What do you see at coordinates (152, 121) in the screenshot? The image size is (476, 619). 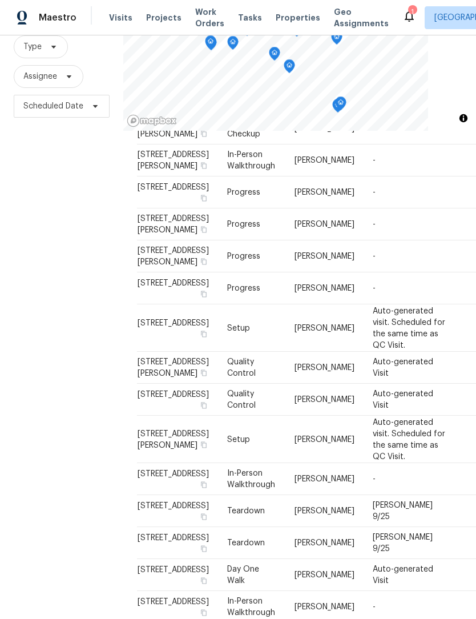 I see `a: Mapbox homepage` at bounding box center [152, 121].